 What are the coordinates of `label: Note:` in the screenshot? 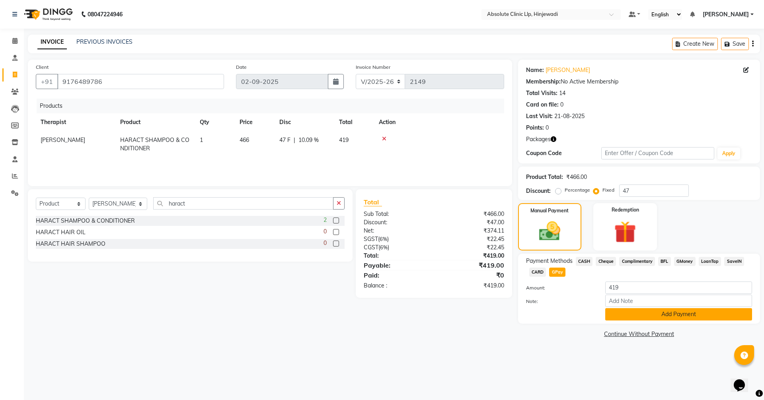 It's located at (560, 302).